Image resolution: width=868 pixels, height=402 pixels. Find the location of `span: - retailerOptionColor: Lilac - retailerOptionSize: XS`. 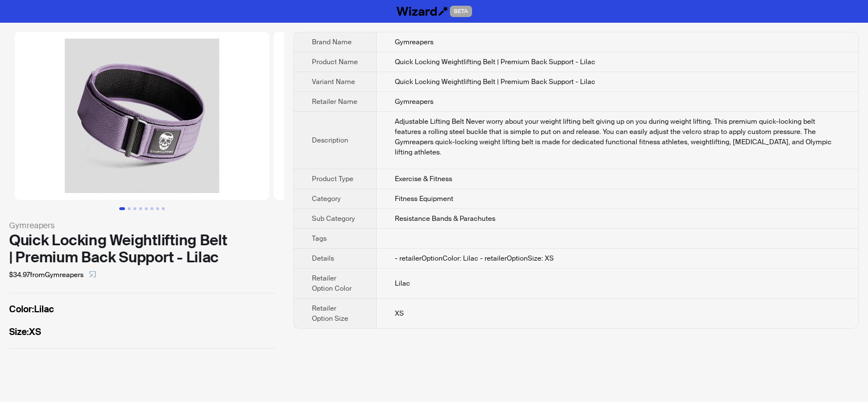

span: - retailerOptionColor: Lilac - retailerOptionSize: XS is located at coordinates (474, 258).